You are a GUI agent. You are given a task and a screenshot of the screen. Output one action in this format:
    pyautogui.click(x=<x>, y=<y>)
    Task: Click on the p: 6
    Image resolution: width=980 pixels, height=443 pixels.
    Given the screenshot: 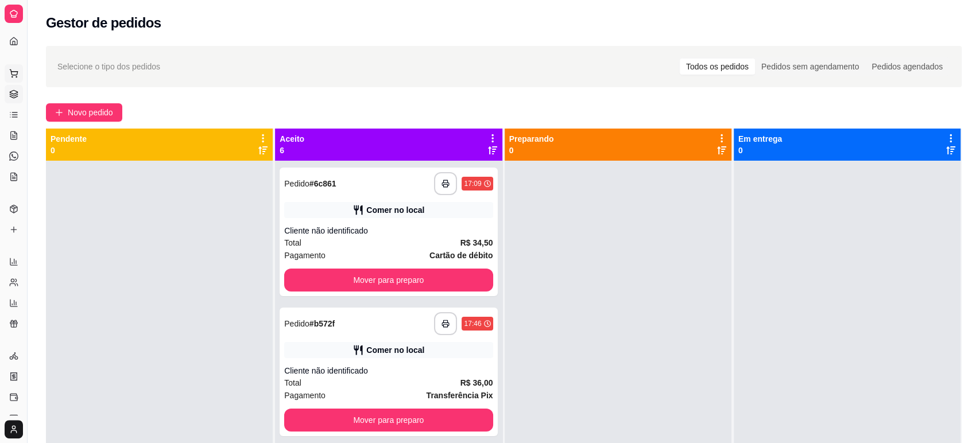 What is the action you would take?
    pyautogui.click(x=291, y=151)
    